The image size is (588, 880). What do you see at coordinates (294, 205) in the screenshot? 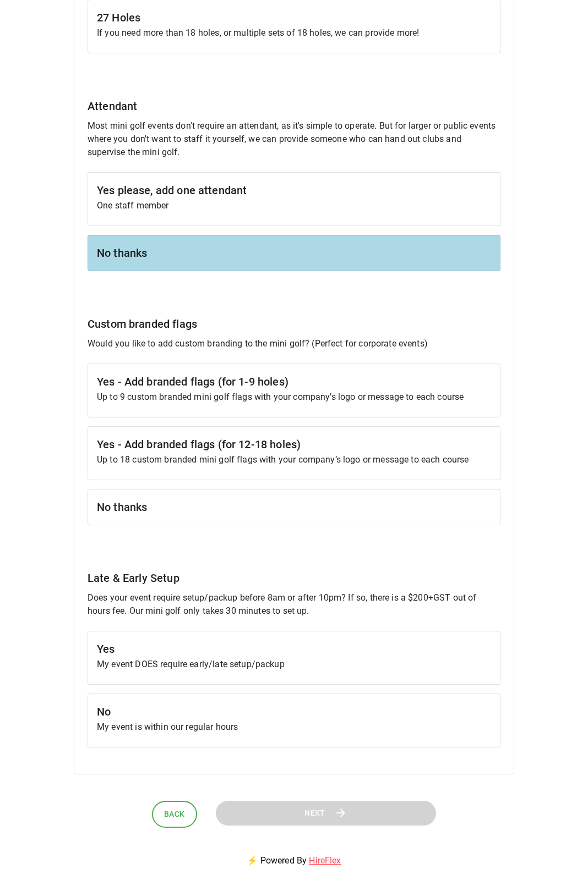
I see `p: One staff member` at bounding box center [294, 205].